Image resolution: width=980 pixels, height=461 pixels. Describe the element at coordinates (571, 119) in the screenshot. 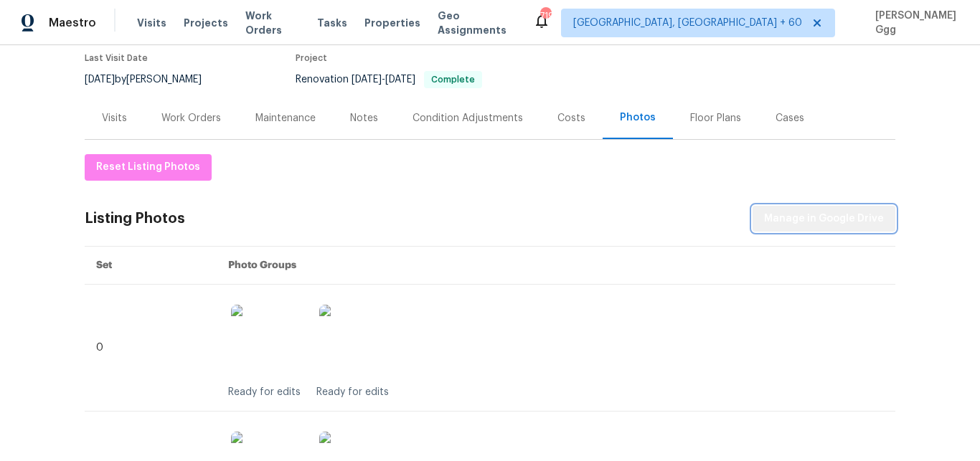

I see `div: Costs` at that location.